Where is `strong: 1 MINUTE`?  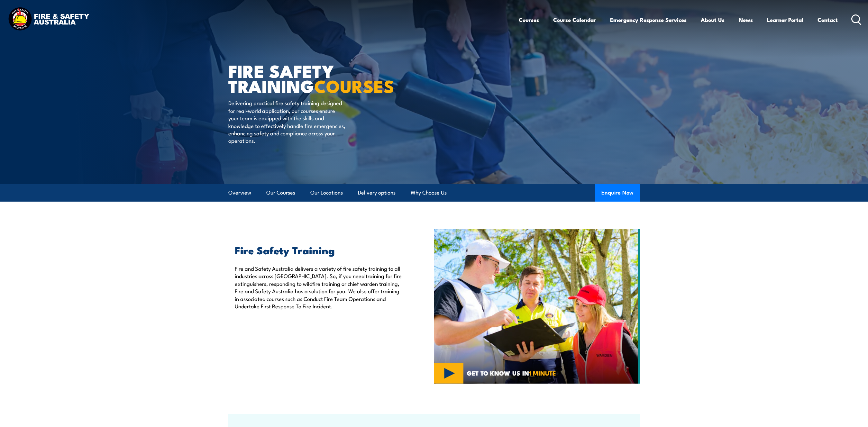 strong: 1 MINUTE is located at coordinates (542, 373).